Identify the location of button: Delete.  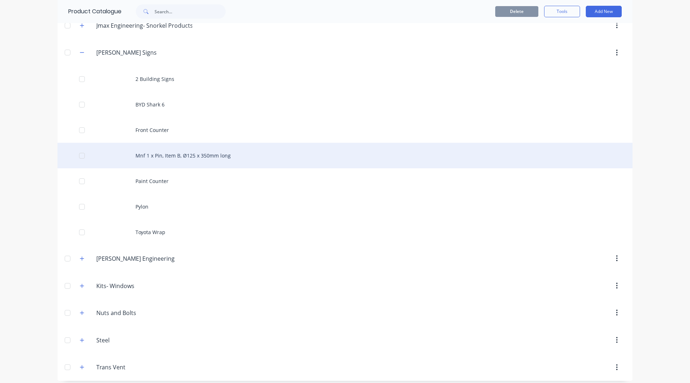
(517, 12).